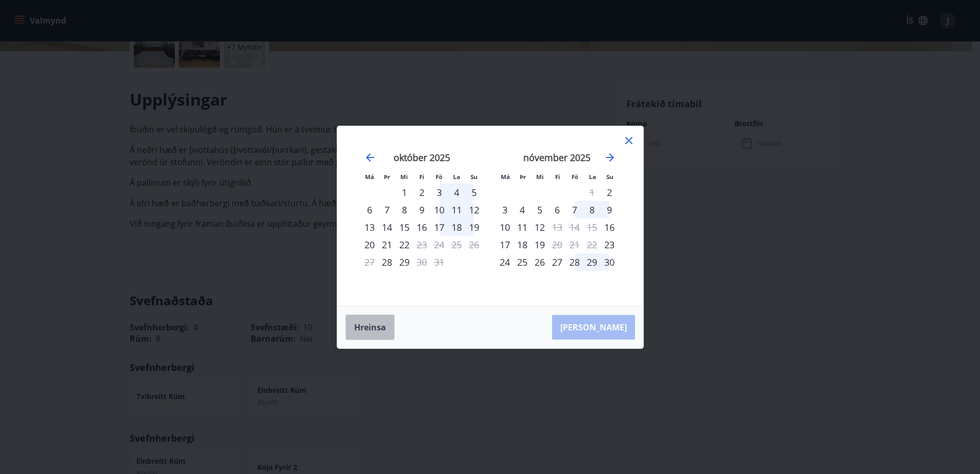  I want to click on td: mánudagur, 3. nóvember 2025, so click(505, 210).